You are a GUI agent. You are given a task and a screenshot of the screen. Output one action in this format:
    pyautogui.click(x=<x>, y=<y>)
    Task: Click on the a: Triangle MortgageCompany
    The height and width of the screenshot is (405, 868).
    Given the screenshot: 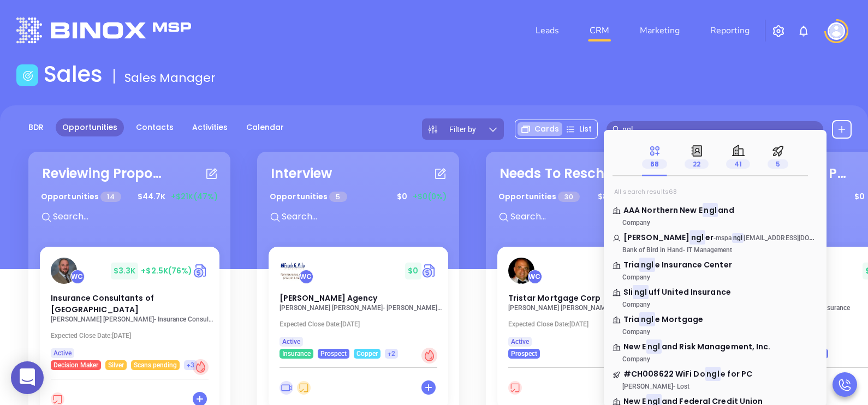 What is the action you would take?
    pyautogui.click(x=715, y=325)
    